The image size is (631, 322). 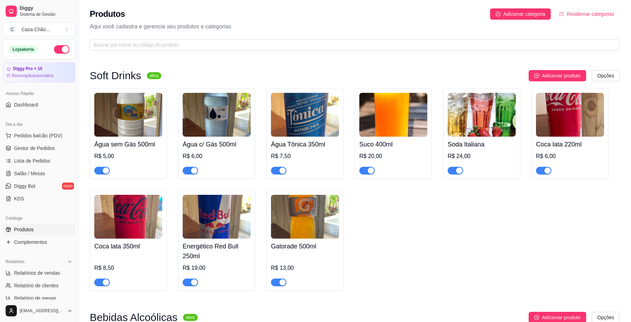 What do you see at coordinates (39, 161) in the screenshot?
I see `a: Lista de Pedidos` at bounding box center [39, 161].